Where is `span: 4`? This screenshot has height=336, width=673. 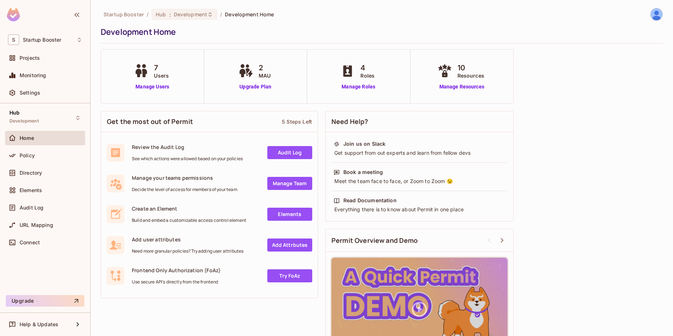
span: 4 is located at coordinates (367, 68).